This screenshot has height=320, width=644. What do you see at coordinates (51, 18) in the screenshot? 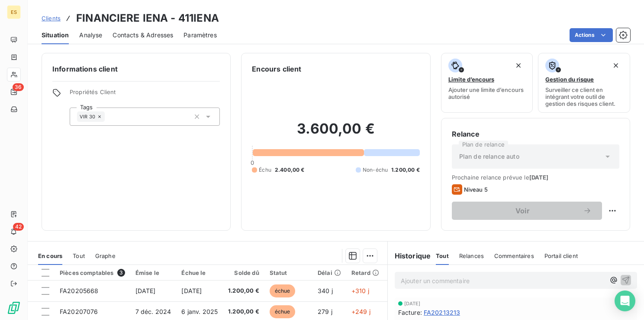
I see `a: Clients` at bounding box center [51, 18].